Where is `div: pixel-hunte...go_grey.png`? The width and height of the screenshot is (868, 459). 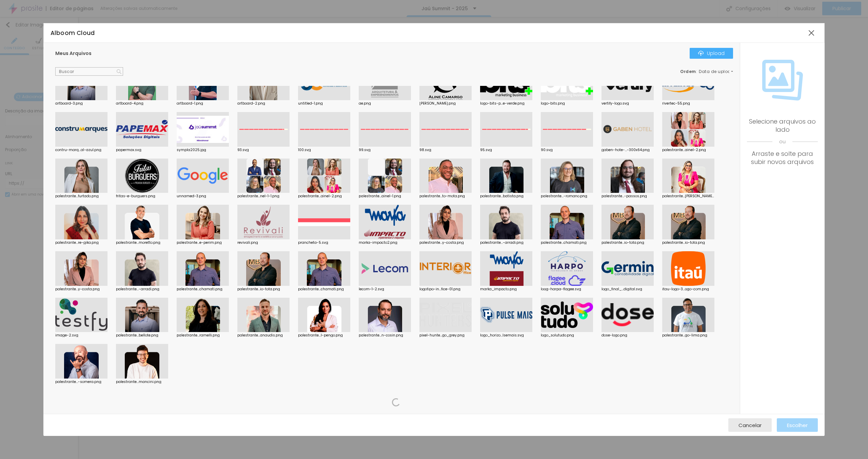 div: pixel-hunte...go_grey.png is located at coordinates (446, 336).